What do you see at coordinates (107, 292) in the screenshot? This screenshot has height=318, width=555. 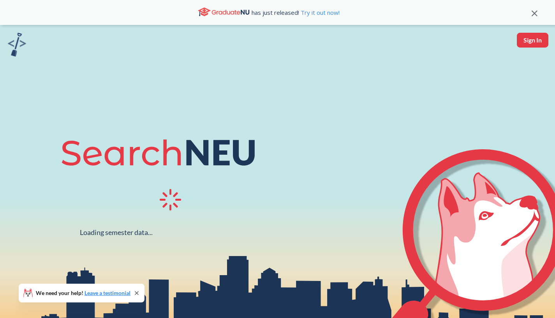 I see `a: Leave a testimonial` at bounding box center [107, 292].